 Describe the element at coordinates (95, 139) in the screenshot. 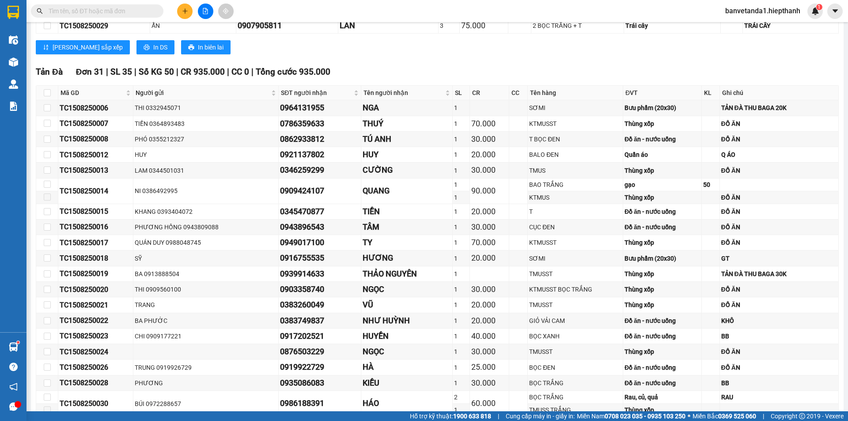

I see `div: TC1508250008` at that location.